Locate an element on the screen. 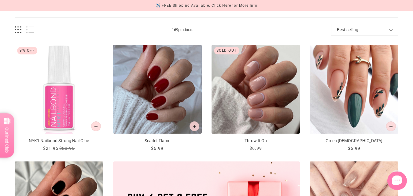 The height and width of the screenshot is (196, 413). div: 9% Off is located at coordinates (27, 50).